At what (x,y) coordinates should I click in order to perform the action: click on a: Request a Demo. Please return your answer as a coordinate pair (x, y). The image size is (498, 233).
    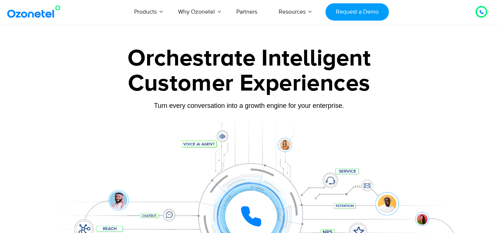
    Looking at the image, I should click on (357, 12).